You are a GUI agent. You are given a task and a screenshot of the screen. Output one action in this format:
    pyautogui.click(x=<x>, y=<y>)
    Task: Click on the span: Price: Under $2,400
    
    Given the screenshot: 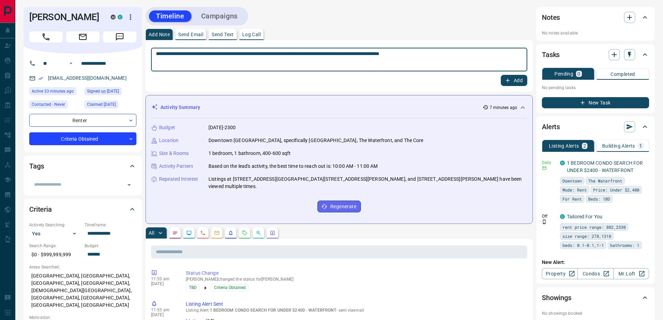 What is the action you would take?
    pyautogui.click(x=616, y=190)
    